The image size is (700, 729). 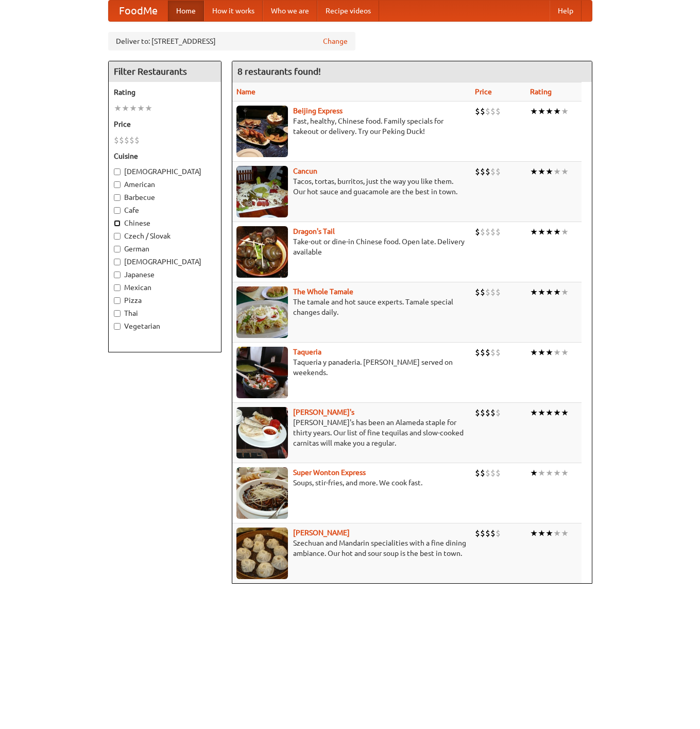 What do you see at coordinates (351, 483) in the screenshot?
I see `p: Soups, stir-fries, and more. We cook fast.` at bounding box center [351, 483].